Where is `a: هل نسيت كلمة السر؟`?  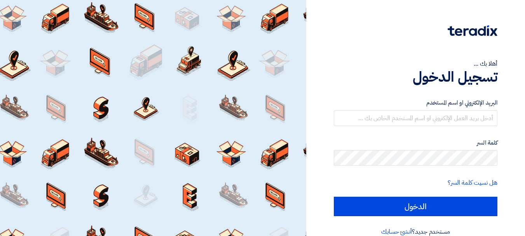
a: هل نسيت كلمة السر؟ is located at coordinates (472, 183).